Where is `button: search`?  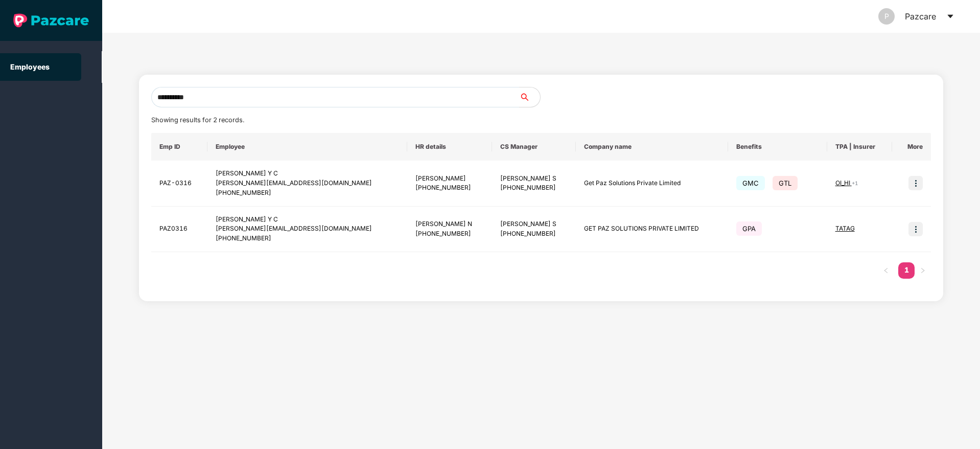 button: search is located at coordinates (530, 97).